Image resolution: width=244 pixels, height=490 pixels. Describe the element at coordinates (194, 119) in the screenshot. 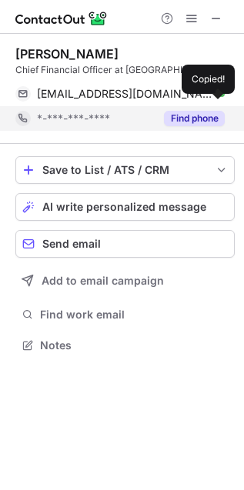

I see `button: Reveal Button` at that location.